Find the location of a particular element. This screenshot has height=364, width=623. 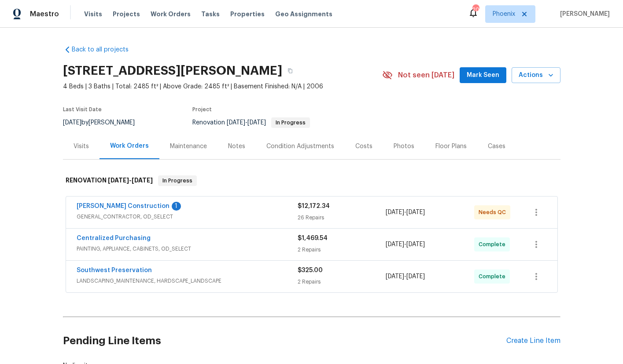

div: Photos is located at coordinates (404, 146).